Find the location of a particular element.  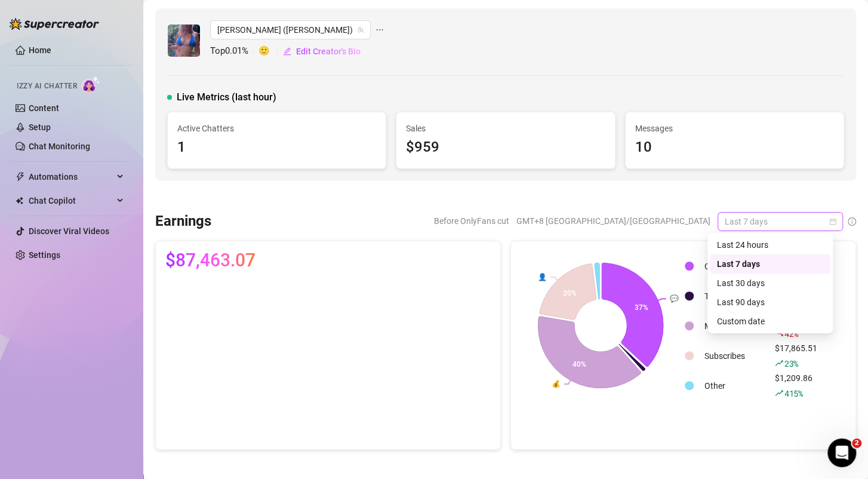

span: Before OnlyFans cut is located at coordinates (472, 221).